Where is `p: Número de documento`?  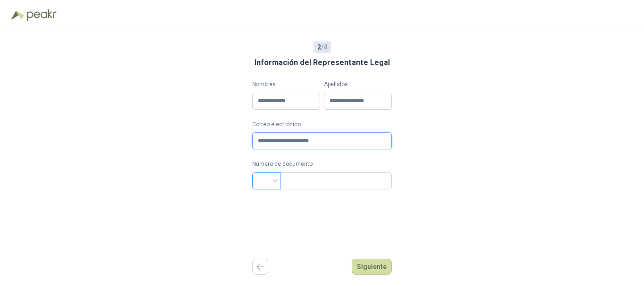 p: Número de documento is located at coordinates (322, 164).